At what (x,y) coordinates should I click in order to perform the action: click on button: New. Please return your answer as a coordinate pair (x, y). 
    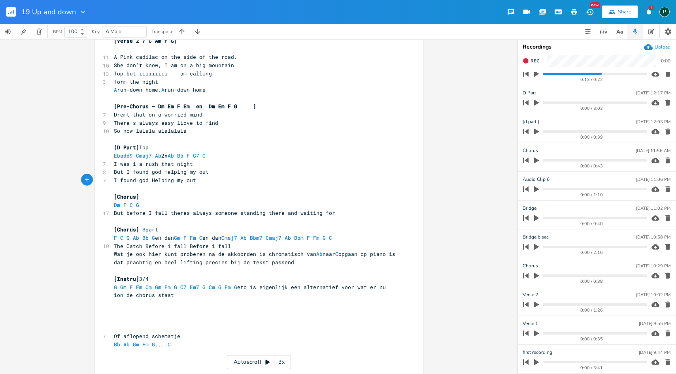
    Looking at the image, I should click on (590, 12).